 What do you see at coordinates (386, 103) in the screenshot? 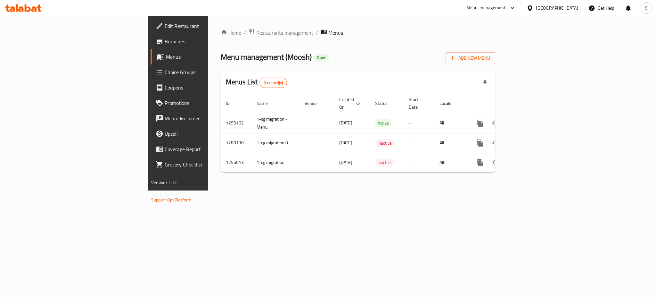
I see `span: Status` at bounding box center [386, 103].